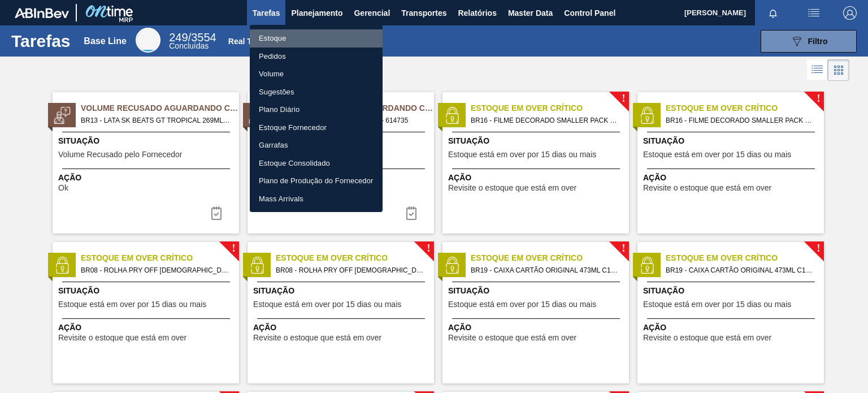 The width and height of the screenshot is (868, 393). I want to click on li: Plano de Produção do Fornecedor, so click(316, 181).